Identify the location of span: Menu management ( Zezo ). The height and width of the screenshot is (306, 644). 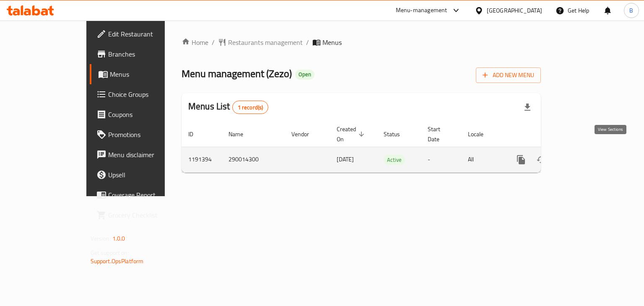
(236, 73).